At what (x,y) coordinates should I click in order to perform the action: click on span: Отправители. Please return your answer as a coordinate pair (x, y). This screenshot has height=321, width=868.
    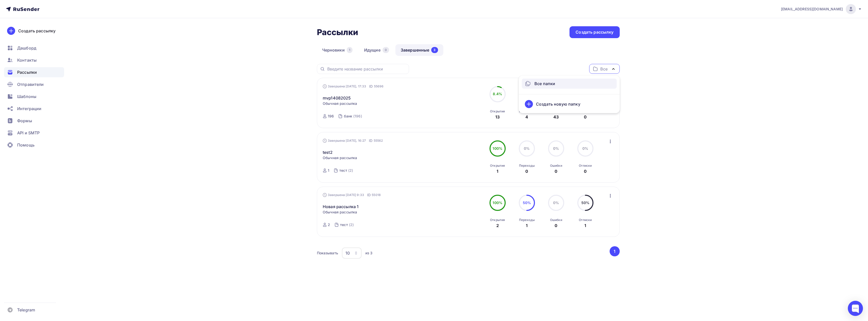
    Looking at the image, I should click on (30, 85).